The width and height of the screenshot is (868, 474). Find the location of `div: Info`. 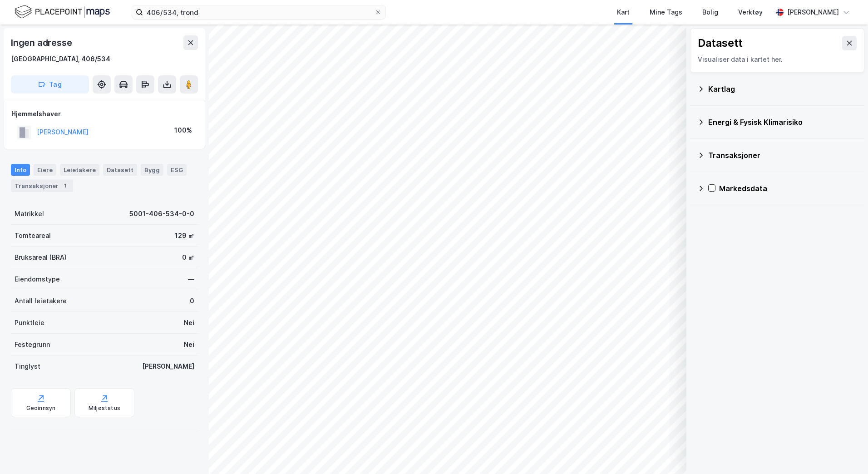

div: Info is located at coordinates (21, 169).